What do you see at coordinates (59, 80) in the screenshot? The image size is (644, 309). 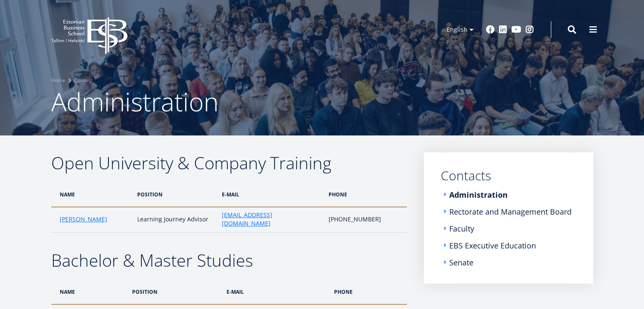 I see `a: Home` at bounding box center [59, 80].